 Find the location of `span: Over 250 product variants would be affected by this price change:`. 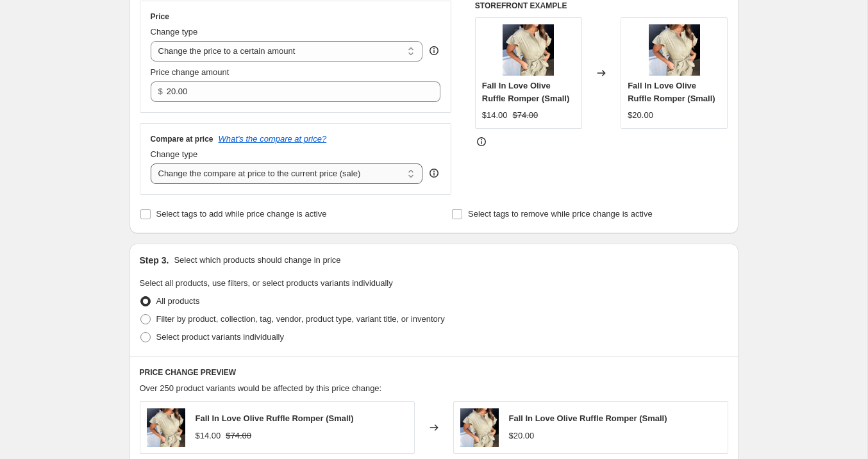

span: Over 250 product variants would be affected by this price change: is located at coordinates (261, 388).